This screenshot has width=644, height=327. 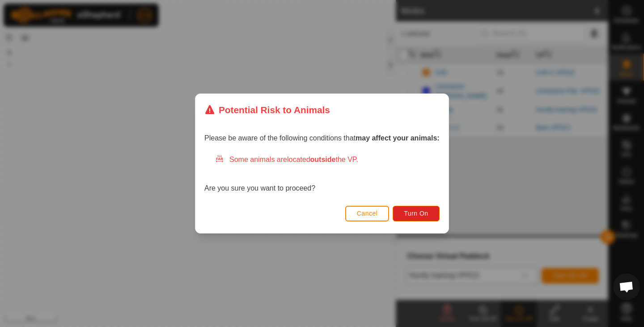 What do you see at coordinates (323, 159) in the screenshot?
I see `strong: outside` at bounding box center [323, 159].